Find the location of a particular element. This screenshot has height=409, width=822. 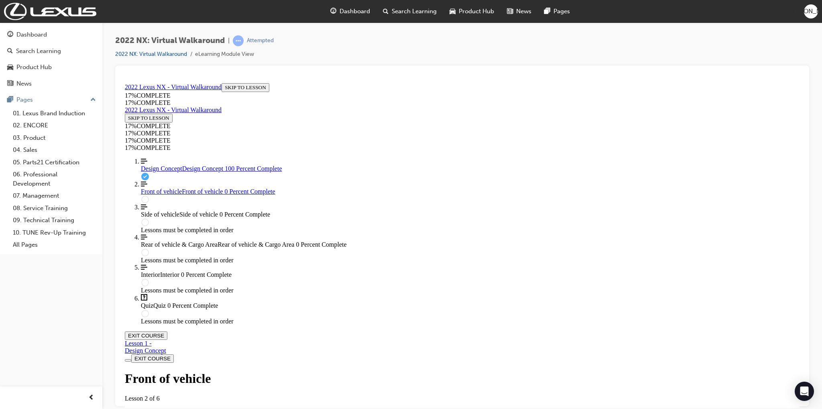

span: News is located at coordinates (524, 11).